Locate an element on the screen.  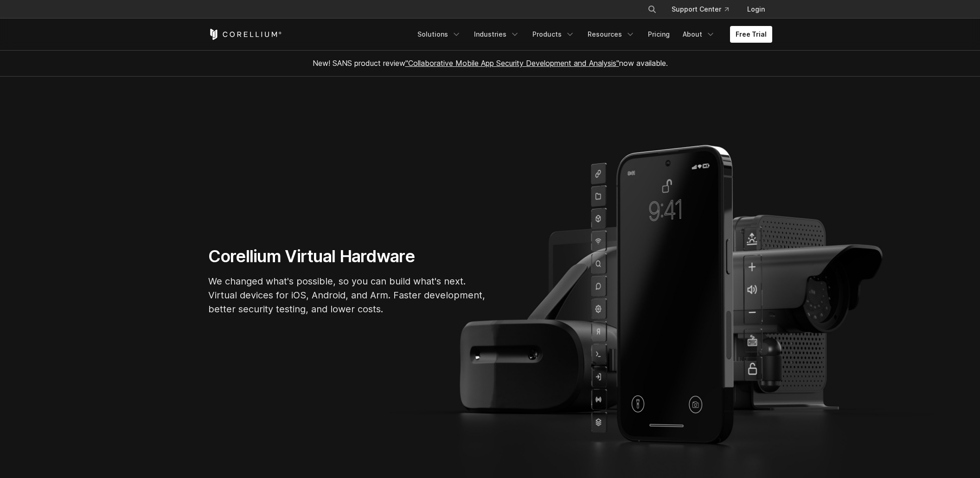
a: Pricing is located at coordinates (659, 34).